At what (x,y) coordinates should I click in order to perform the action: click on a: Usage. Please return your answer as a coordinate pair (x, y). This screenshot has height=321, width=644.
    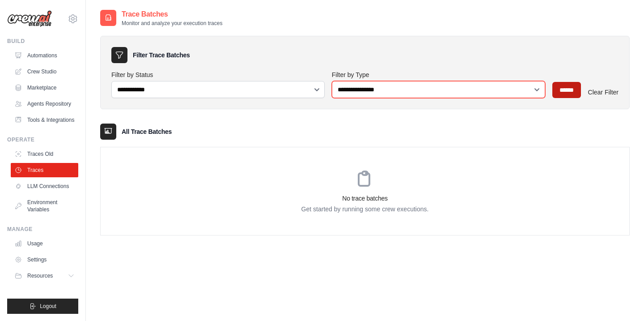
    Looking at the image, I should click on (45, 244).